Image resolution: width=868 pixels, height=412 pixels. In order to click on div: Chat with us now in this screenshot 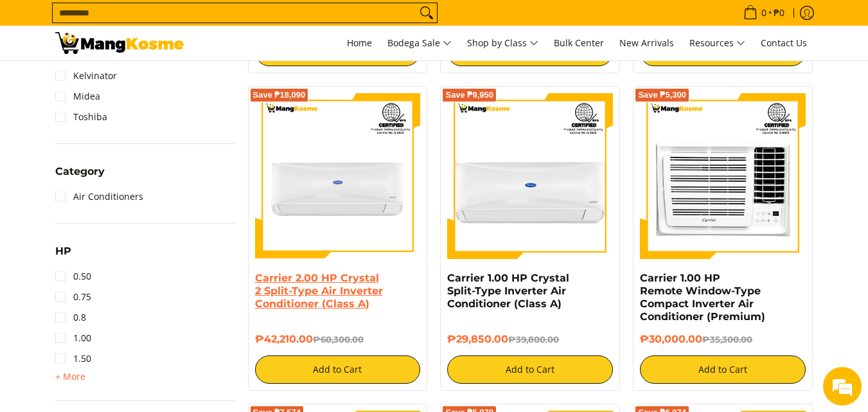, I will do `click(142, 80)`.